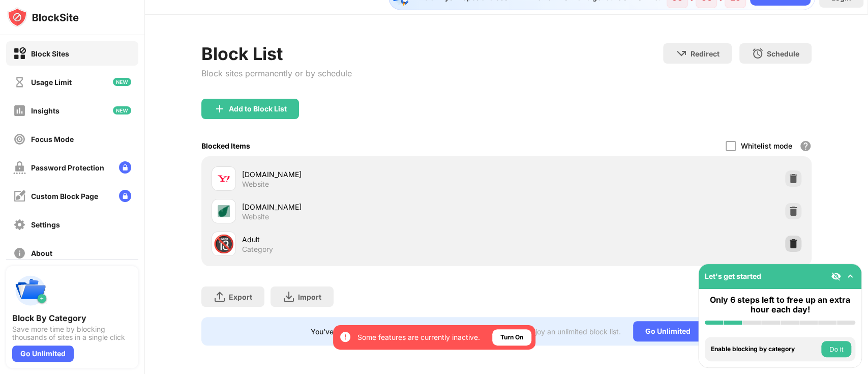 The image size is (868, 374). What do you see at coordinates (277, 73) in the screenshot?
I see `div: Block sites permanently or by schedule` at bounding box center [277, 73].